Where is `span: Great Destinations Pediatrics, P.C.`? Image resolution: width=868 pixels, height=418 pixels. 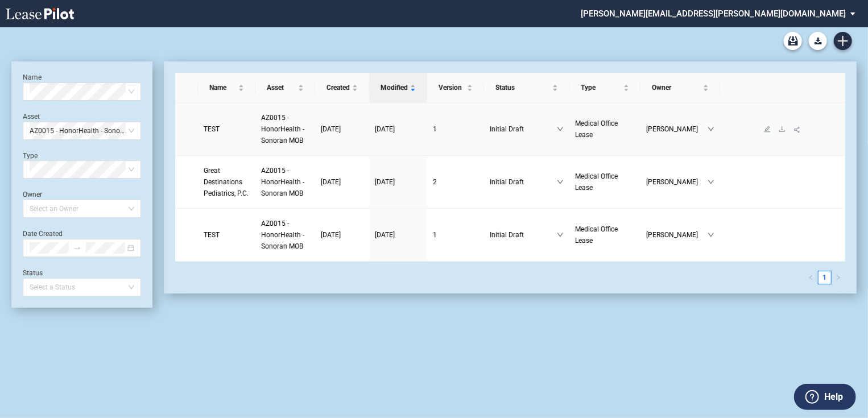
span: Great Destinations Pediatrics, P.C. is located at coordinates (226, 182).